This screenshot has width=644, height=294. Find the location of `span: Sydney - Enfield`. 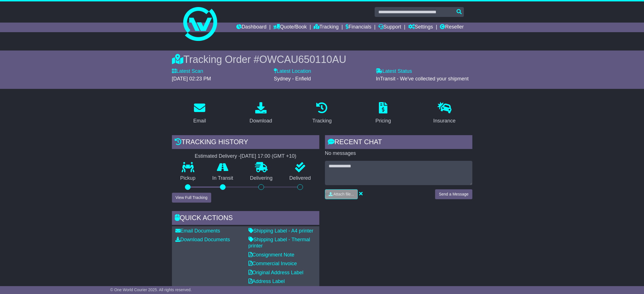

span: Sydney - Enfield is located at coordinates (292, 79).